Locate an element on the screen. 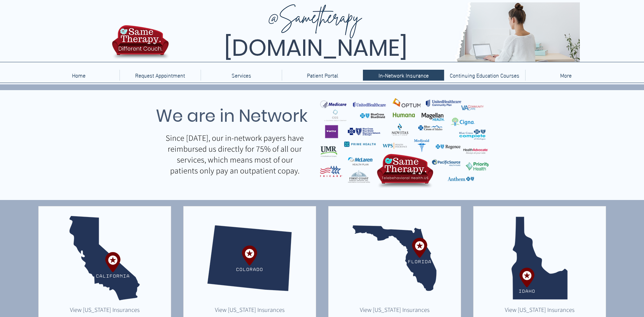 This screenshot has width=644, height=317. nav: Site is located at coordinates (322, 75).